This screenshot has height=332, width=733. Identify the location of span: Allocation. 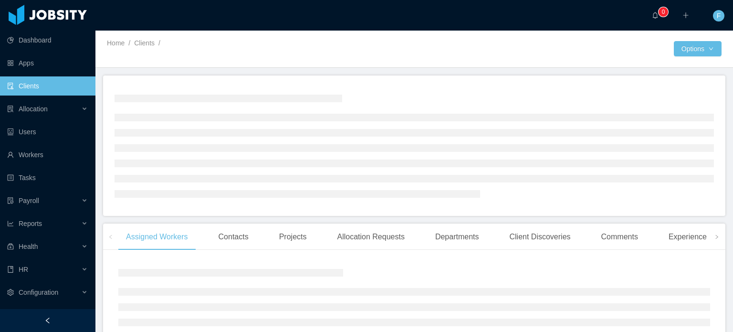
(33, 109).